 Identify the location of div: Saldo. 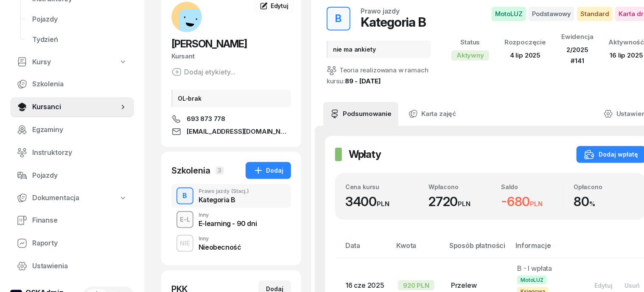
(532, 187).